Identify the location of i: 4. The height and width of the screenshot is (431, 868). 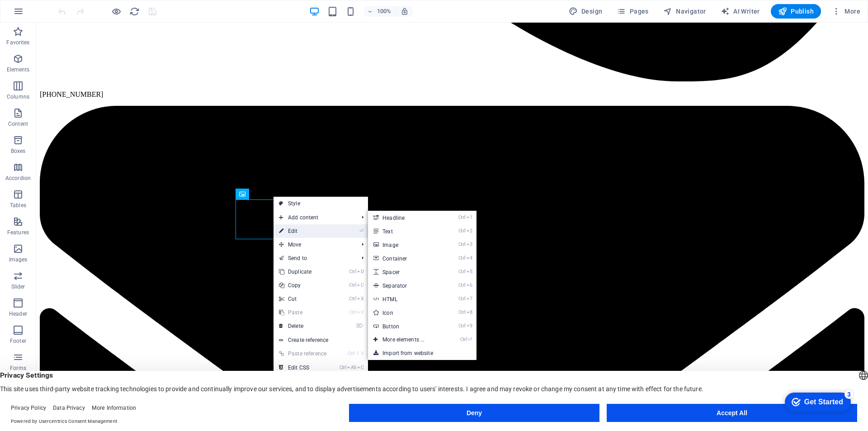
(470, 258).